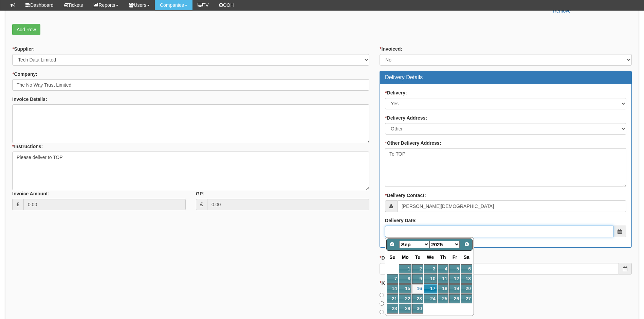  I want to click on label: Supplier:, so click(23, 49).